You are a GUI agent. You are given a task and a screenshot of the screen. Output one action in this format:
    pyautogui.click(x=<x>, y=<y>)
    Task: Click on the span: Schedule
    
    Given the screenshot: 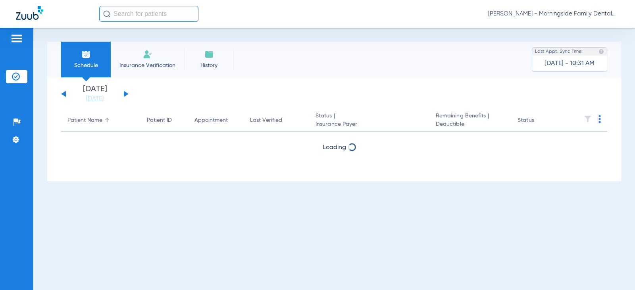 What is the action you would take?
    pyautogui.click(x=86, y=66)
    